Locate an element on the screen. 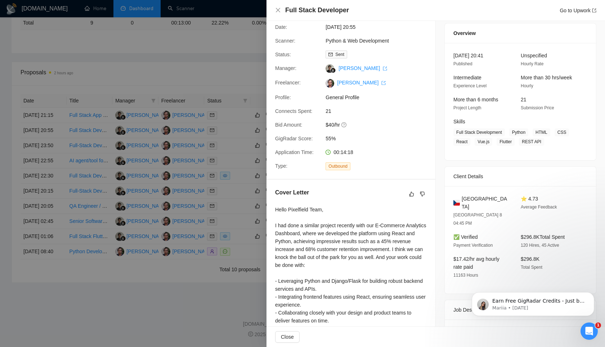  span: HTML is located at coordinates (542, 132).